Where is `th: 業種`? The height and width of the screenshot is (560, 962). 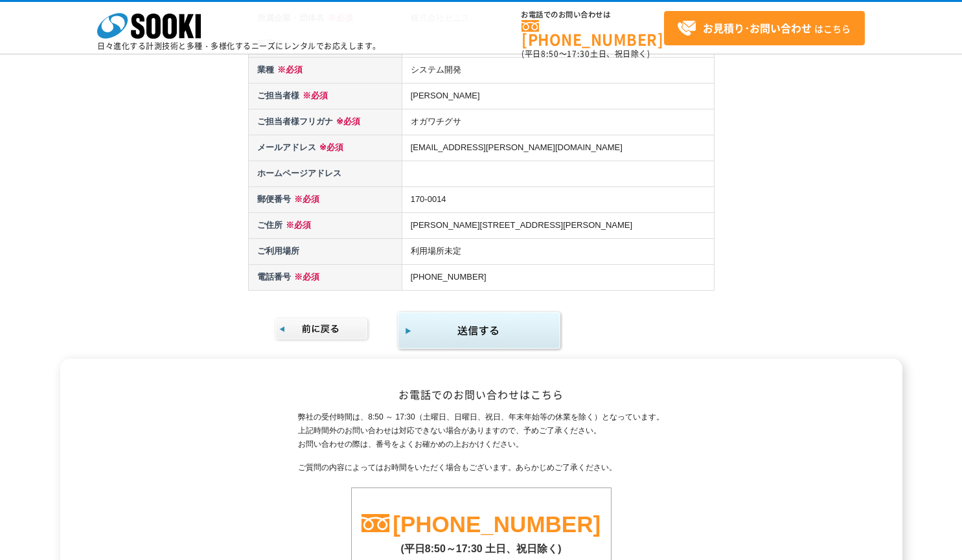 th: 業種 is located at coordinates (325, 70).